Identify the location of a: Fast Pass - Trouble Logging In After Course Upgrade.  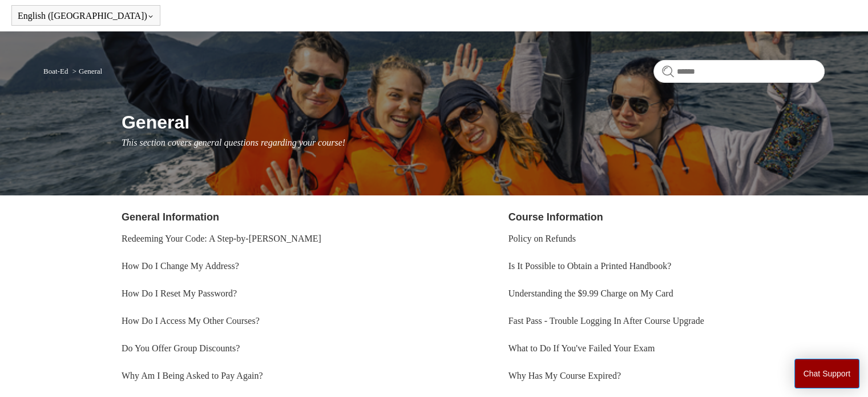
(606, 320).